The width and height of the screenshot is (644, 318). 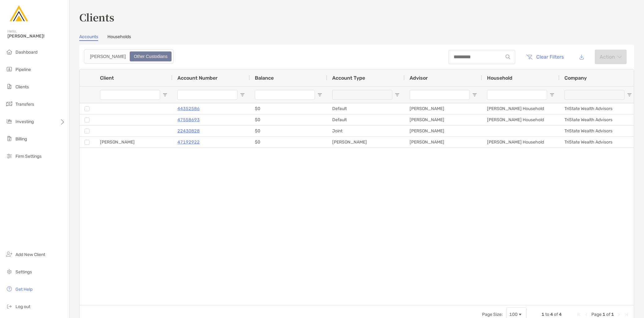 What do you see at coordinates (10, 51) in the screenshot?
I see `img: dashboard icon` at bounding box center [10, 51].